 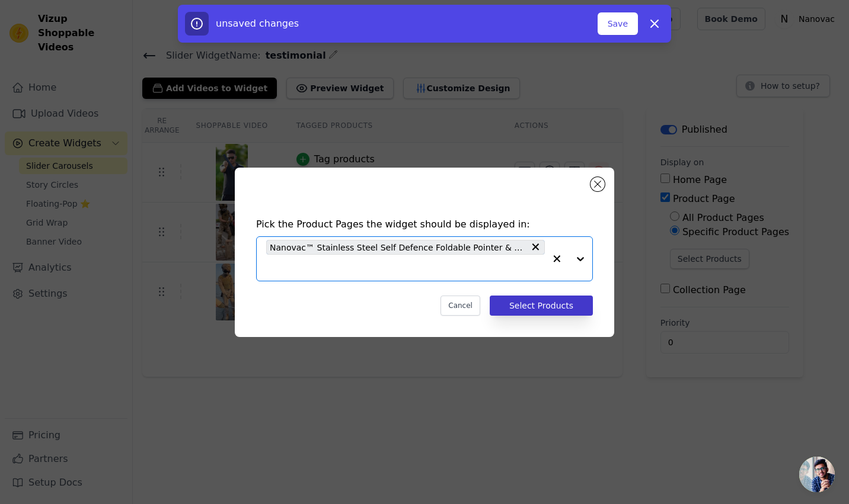 What do you see at coordinates (817, 475) in the screenshot?
I see `div: Open chat` at bounding box center [817, 475].